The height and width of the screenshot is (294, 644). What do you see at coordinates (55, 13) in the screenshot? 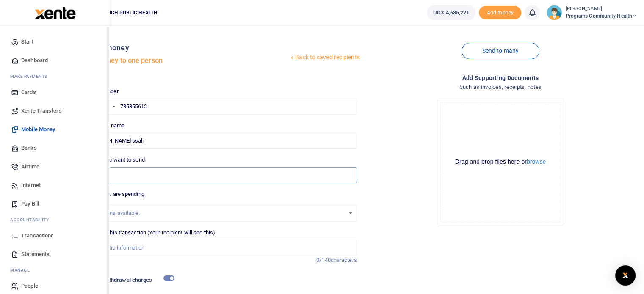
I see `img: logo-large` at bounding box center [55, 13].